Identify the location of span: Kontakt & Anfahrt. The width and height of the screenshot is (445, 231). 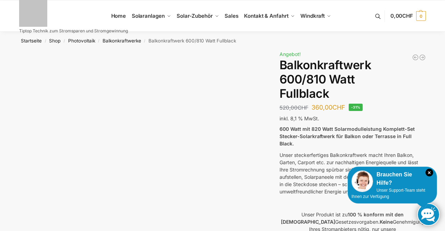
(266, 16).